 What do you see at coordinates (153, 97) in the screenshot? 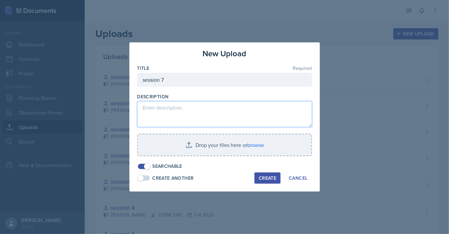
I see `label: Description` at bounding box center [153, 97].